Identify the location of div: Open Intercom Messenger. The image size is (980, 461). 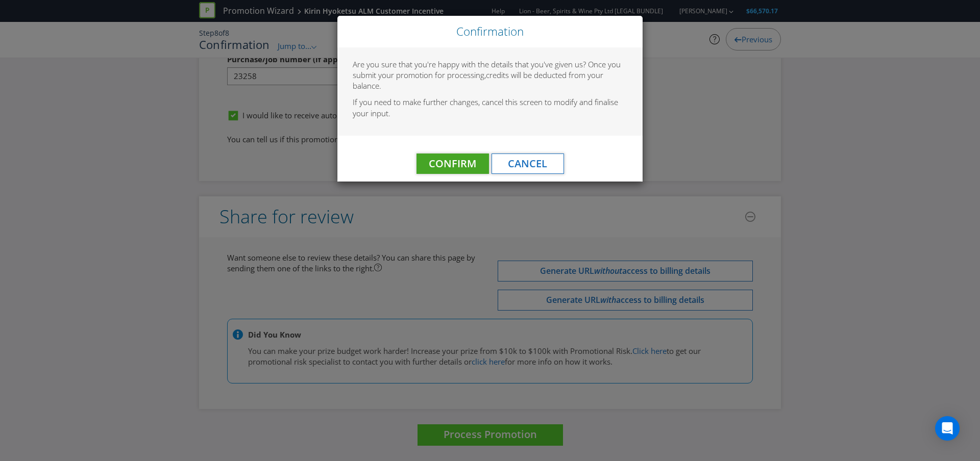
(948, 429).